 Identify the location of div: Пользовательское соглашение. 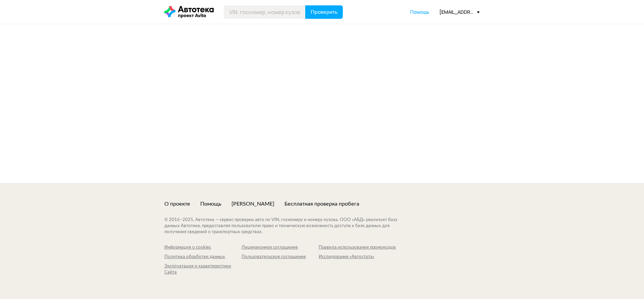
(280, 257).